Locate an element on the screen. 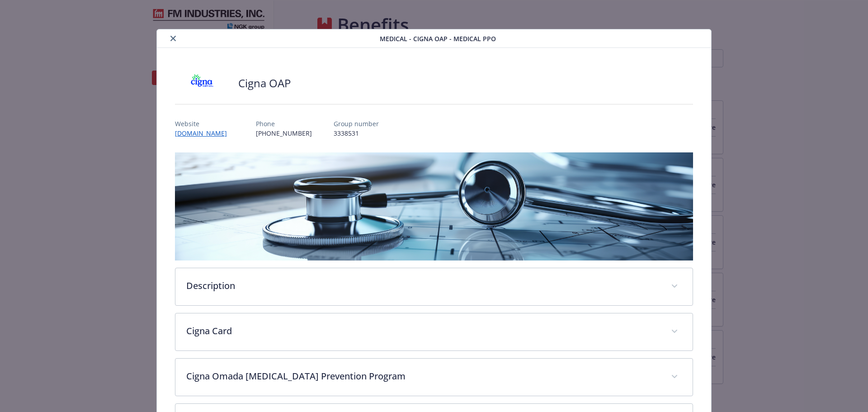 The width and height of the screenshot is (868, 412). button: close is located at coordinates (173, 38).